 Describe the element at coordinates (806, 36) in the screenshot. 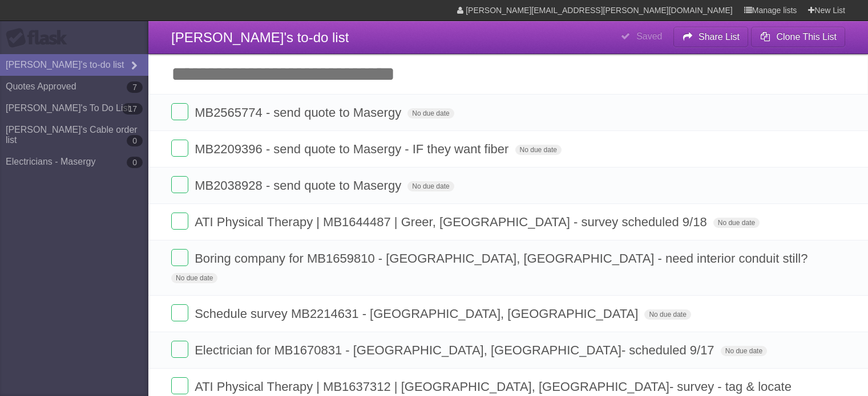

I see `b: Clone This List` at that location.